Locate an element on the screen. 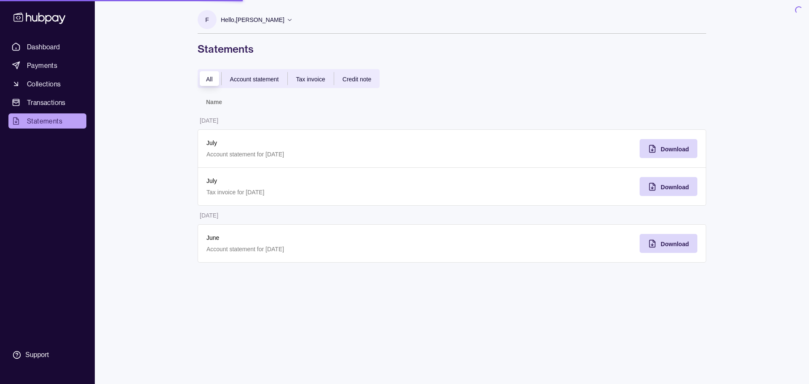  span: Dashboard is located at coordinates (43, 47).